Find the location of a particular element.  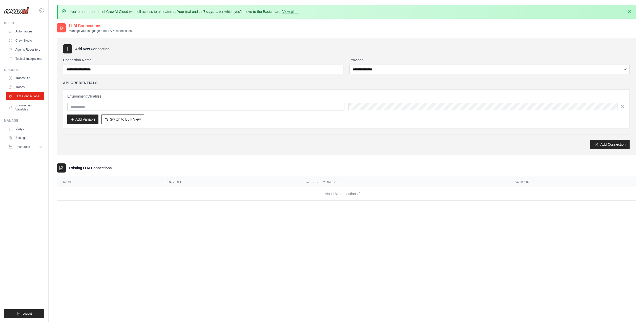

a: Automations is located at coordinates (25, 32).